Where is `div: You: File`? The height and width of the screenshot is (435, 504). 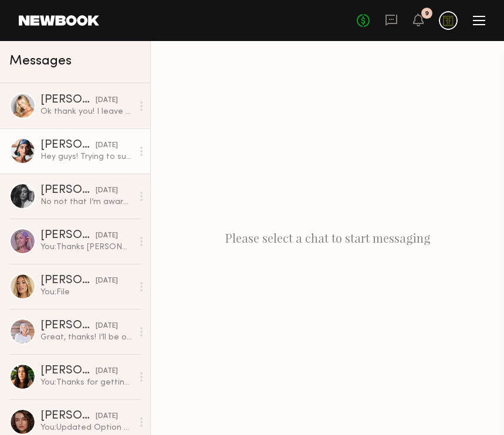 div: You: File is located at coordinates (87, 292).